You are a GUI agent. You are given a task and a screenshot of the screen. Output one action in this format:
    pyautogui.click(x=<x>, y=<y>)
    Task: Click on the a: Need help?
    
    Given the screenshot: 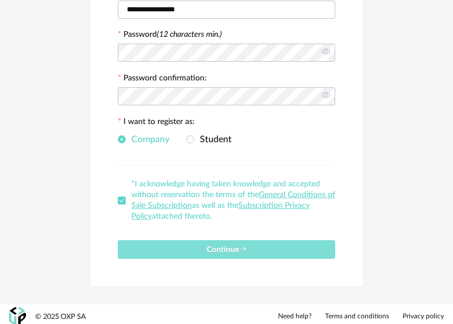 What is the action you would take?
    pyautogui.click(x=294, y=316)
    